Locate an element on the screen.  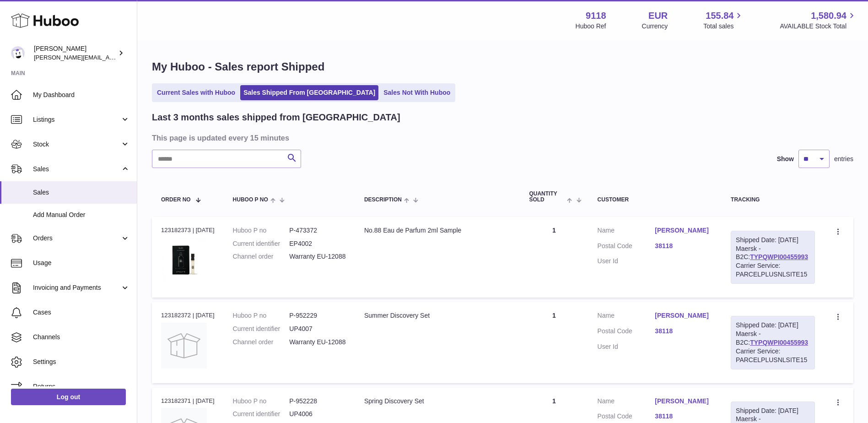
dd: EP4002 is located at coordinates (318, 244).